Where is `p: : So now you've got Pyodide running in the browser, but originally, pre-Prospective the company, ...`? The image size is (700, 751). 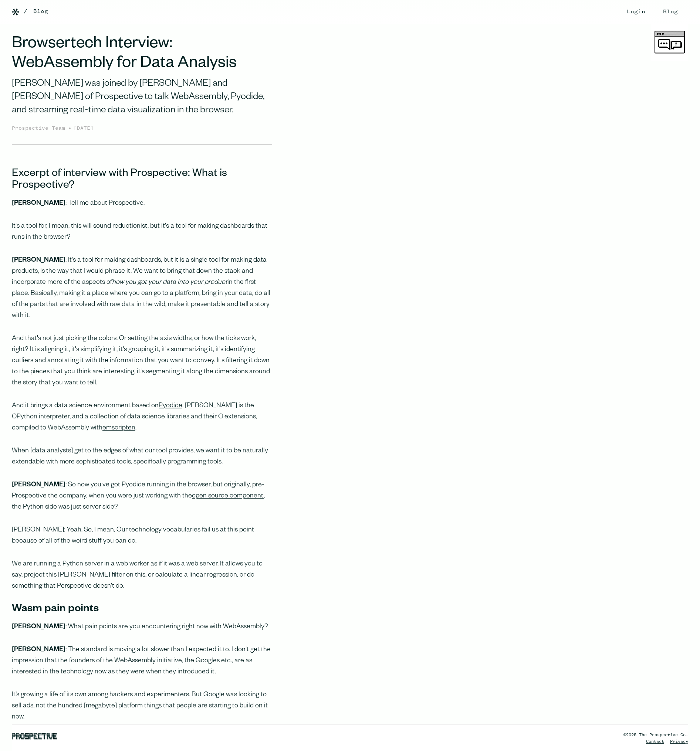 p: : So now you've got Pyodide running in the browser, but originally, pre-Prospective the company, ... is located at coordinates (142, 496).